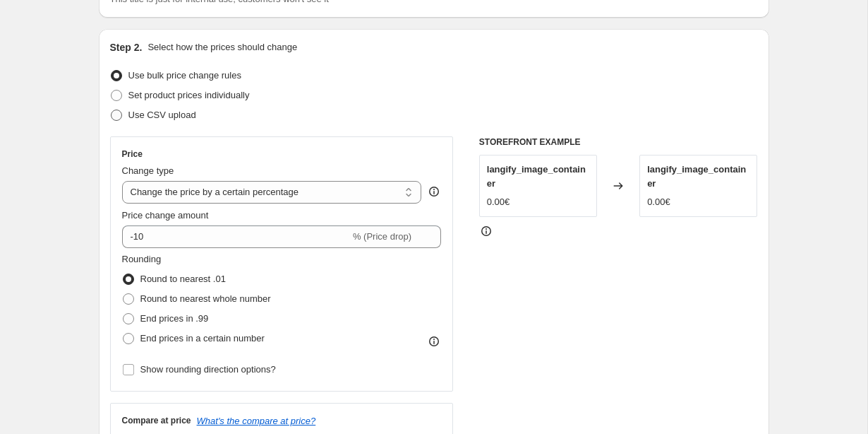 The height and width of the screenshot is (434, 868). I want to click on button: What's the compare at price?, so click(256, 420).